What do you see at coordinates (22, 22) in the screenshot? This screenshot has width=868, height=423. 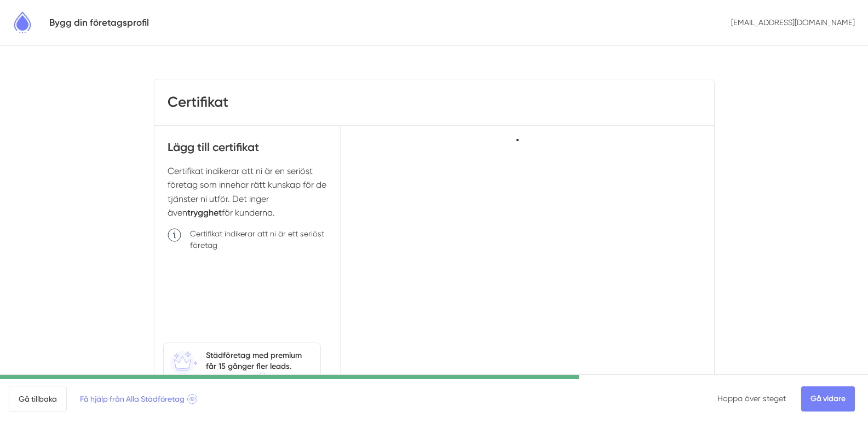 I see `a: Alla Städföretag` at bounding box center [22, 22].